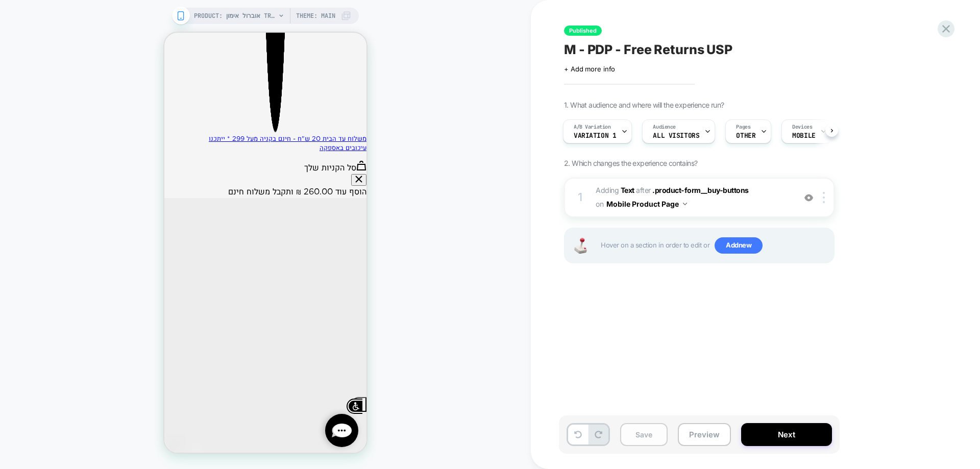 Image resolution: width=980 pixels, height=469 pixels. Describe the element at coordinates (177, 397) in the screenshot. I see `button: צ'אט` at that location.